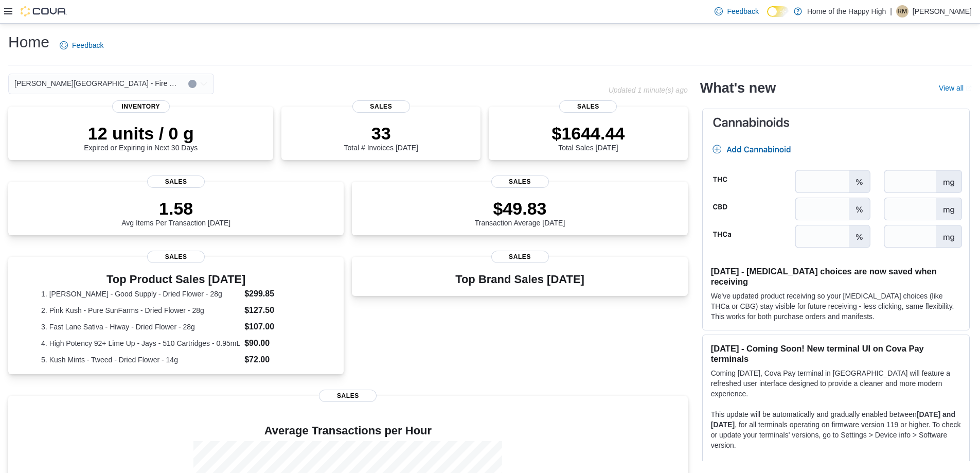  Describe the element at coordinates (588, 133) in the screenshot. I see `p: $1644.44` at that location.